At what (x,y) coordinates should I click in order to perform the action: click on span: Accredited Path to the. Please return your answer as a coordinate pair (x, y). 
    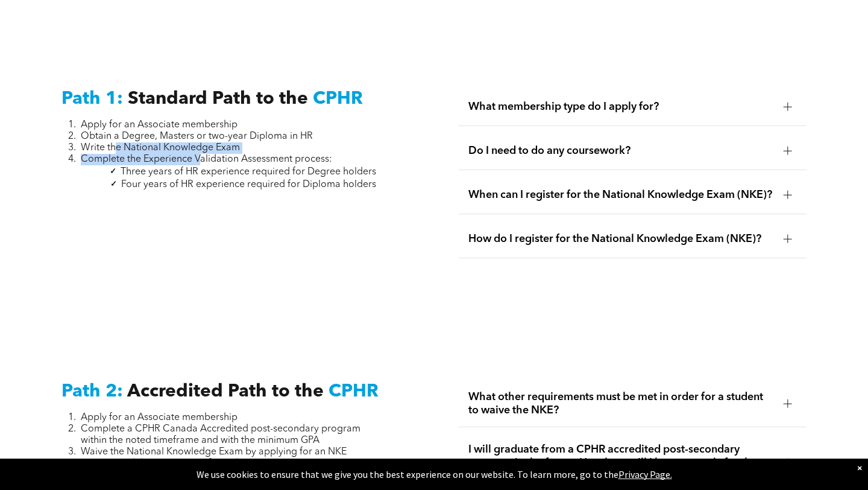
    Looking at the image, I should click on (226, 391).